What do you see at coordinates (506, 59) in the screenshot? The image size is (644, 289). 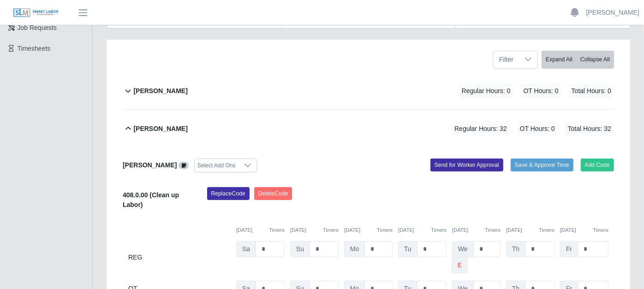 I see `span: Filter` at bounding box center [506, 59].